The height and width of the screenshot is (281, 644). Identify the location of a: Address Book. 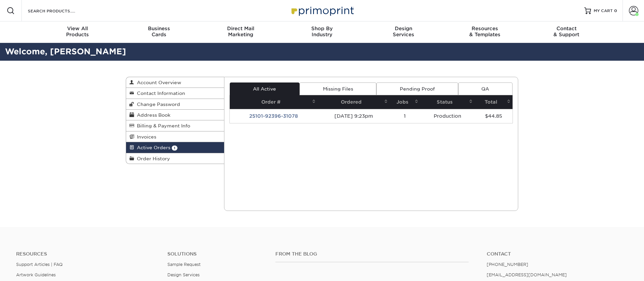
(175, 115).